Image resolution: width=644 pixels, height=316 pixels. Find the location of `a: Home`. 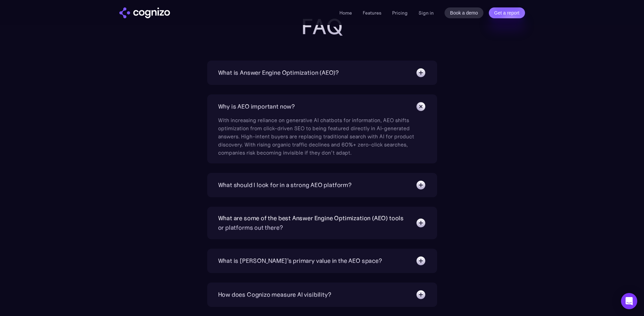

a: Home is located at coordinates (345, 13).